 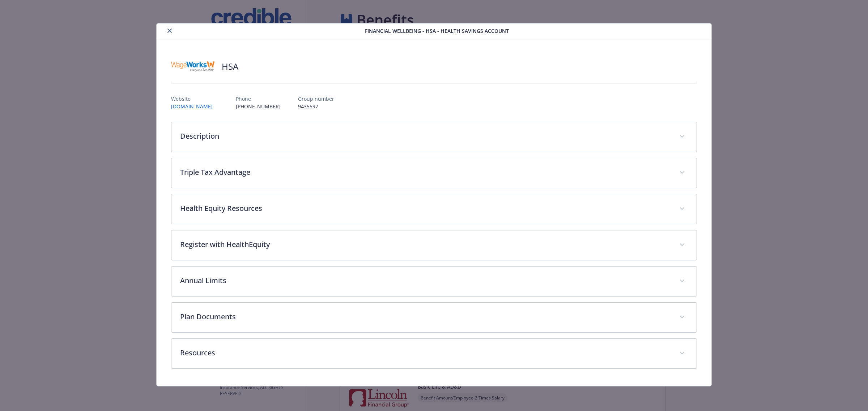 What do you see at coordinates (434, 209) in the screenshot?
I see `div: Health Equity Resources` at bounding box center [434, 209].